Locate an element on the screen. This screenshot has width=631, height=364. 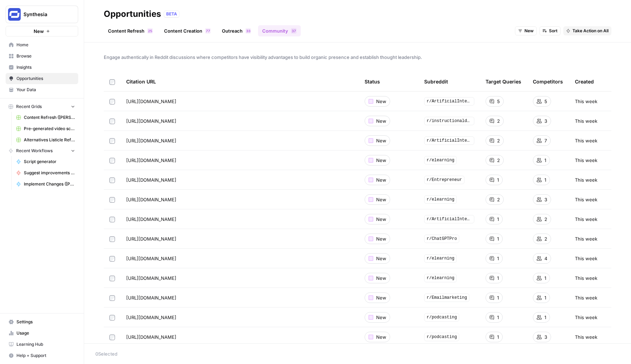
button: Take Action on All is located at coordinates (587, 31).